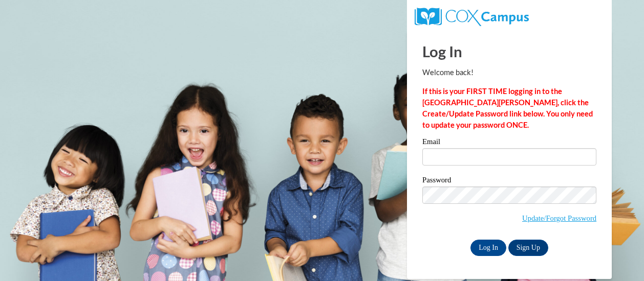 The height and width of the screenshot is (281, 644). I want to click on a: Update/Forgot Password, so click(558, 218).